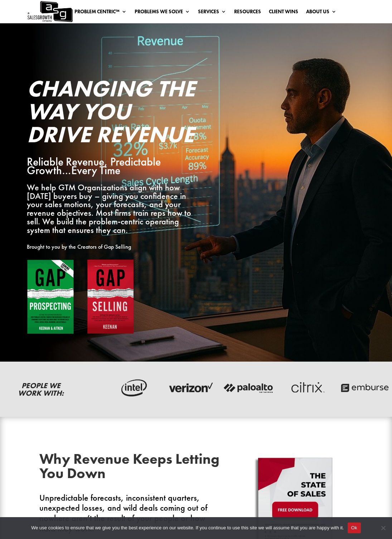  What do you see at coordinates (354, 528) in the screenshot?
I see `button: Ok` at bounding box center [354, 528].